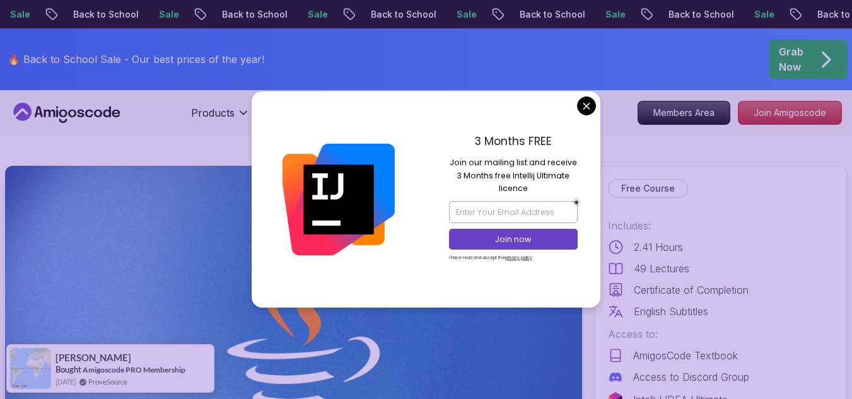  I want to click on p: Certificate of Completion, so click(691, 290).